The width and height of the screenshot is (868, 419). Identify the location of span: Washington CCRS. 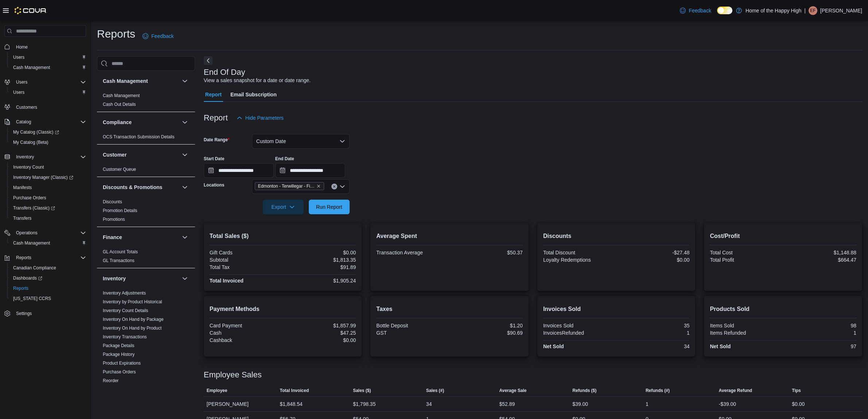
(48, 299).